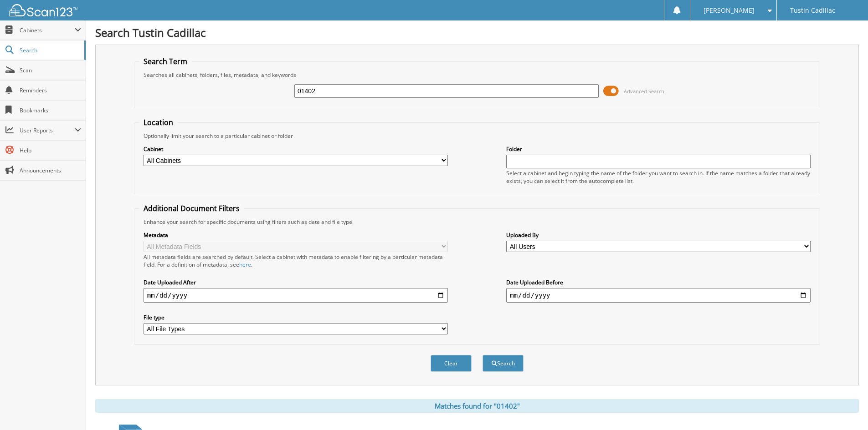 The image size is (868, 430). What do you see at coordinates (50, 110) in the screenshot?
I see `span: Bookmarks` at bounding box center [50, 110].